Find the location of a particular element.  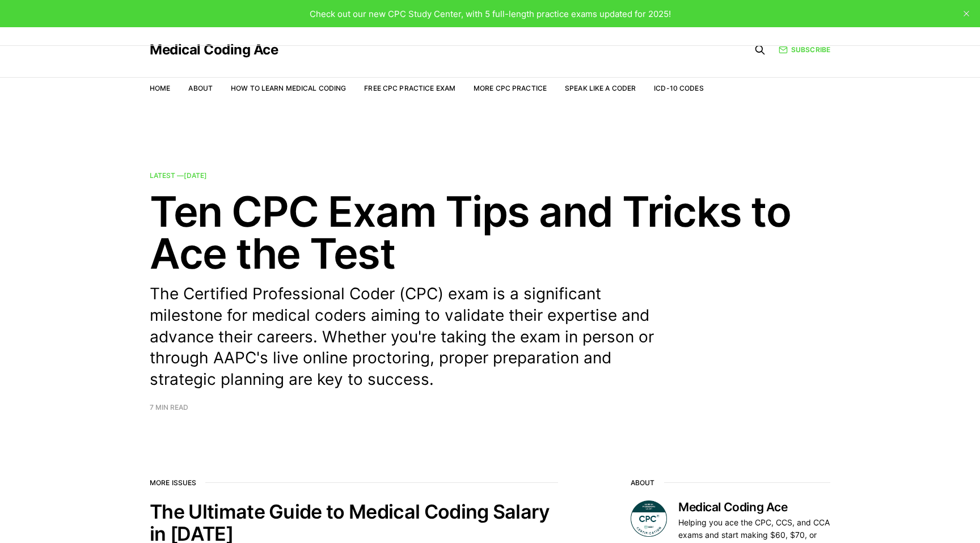

a: Speak Like a Coder is located at coordinates (600, 88).